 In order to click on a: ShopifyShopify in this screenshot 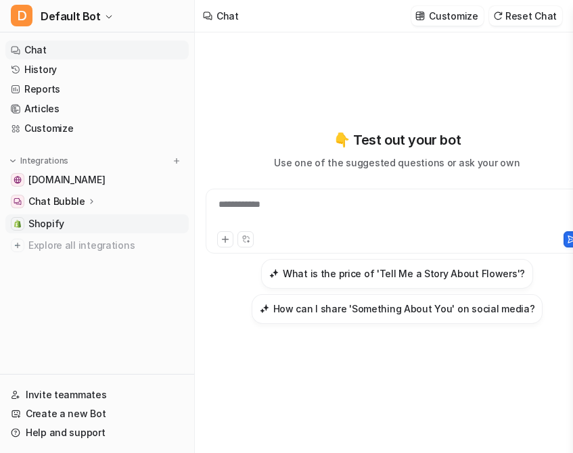, I will do `click(97, 224)`.